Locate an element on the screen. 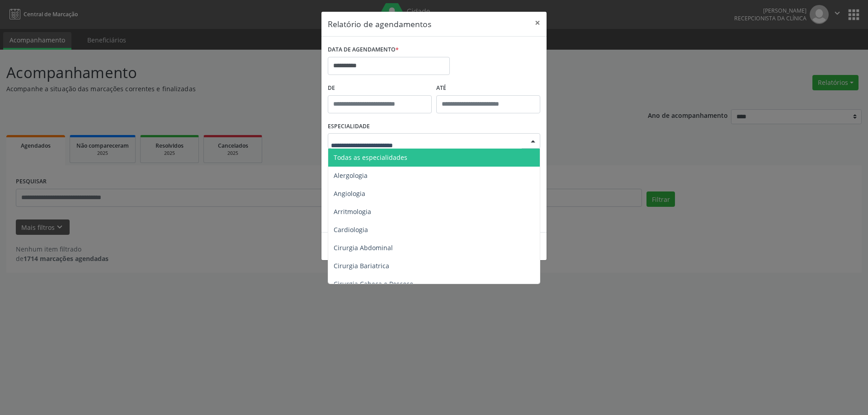 The width and height of the screenshot is (868, 415). span: Cirurgia Bariatrica is located at coordinates (362, 266).